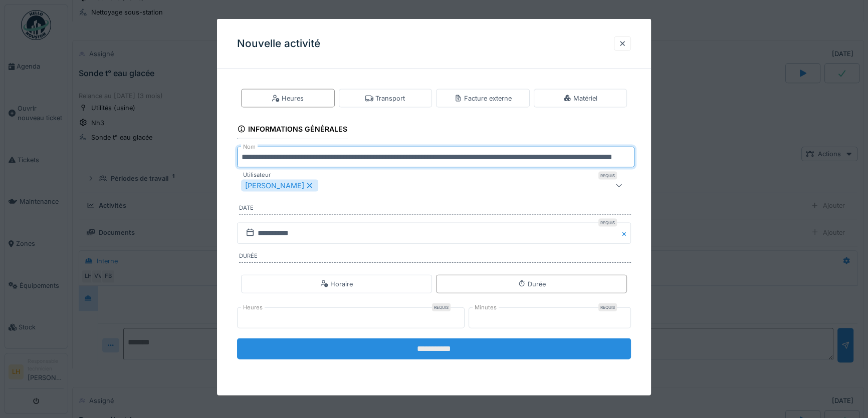 Image resolution: width=868 pixels, height=418 pixels. What do you see at coordinates (482, 98) in the screenshot?
I see `div: Facture externe` at bounding box center [482, 98].